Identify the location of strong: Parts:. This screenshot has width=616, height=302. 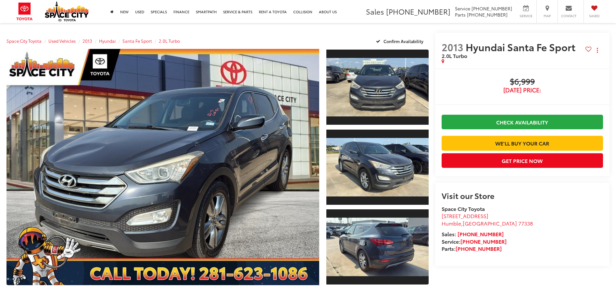
(471, 249).